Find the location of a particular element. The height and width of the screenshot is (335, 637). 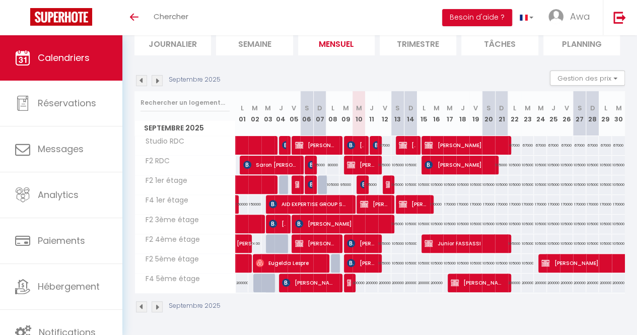

abbr: S is located at coordinates (397, 108).